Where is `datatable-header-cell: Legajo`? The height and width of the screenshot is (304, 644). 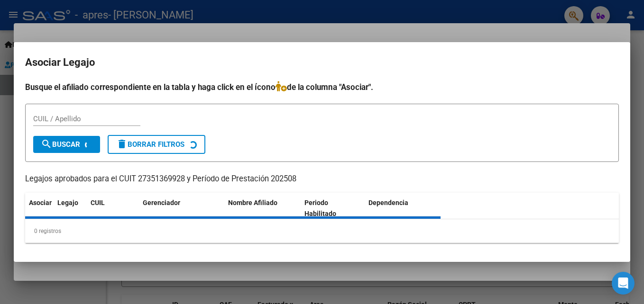
datatable-header-cell: Legajo is located at coordinates (70, 208).